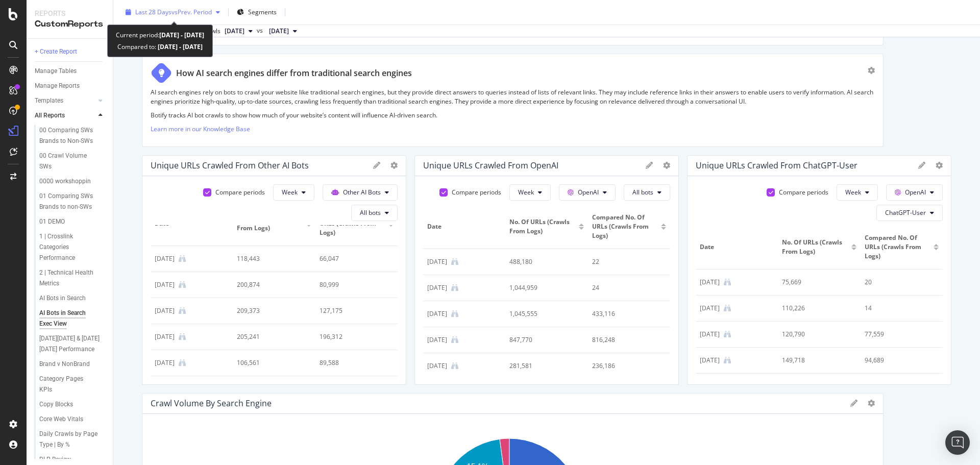  Describe the element at coordinates (68, 318) in the screenshot. I see `div: AI Bots in Search Exec View` at that location.